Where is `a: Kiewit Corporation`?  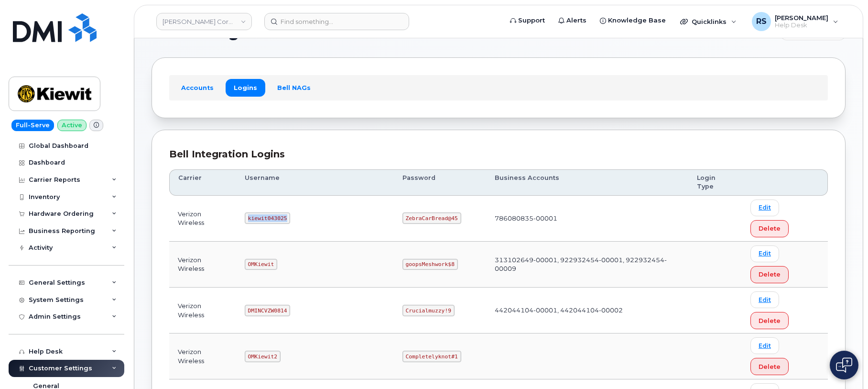
a: Kiewit Corporation is located at coordinates (204, 22).